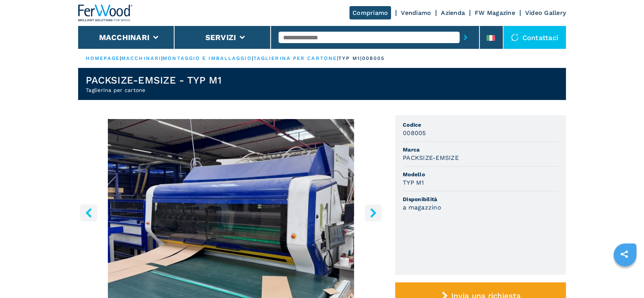 Image resolution: width=644 pixels, height=298 pixels. I want to click on span: Marca, so click(480, 149).